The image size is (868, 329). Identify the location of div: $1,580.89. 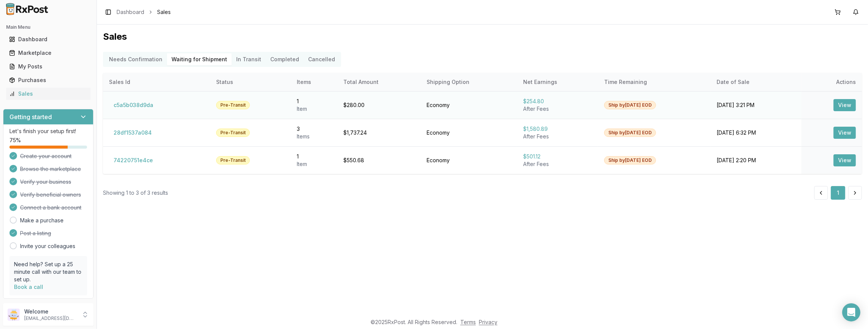
(558, 129).